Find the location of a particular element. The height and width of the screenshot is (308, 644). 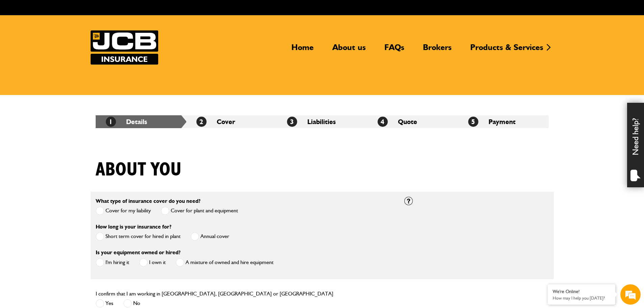

a: Products & Services is located at coordinates (507, 50).